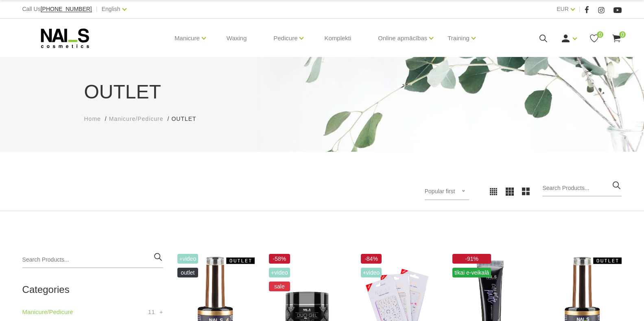  What do you see at coordinates (236, 38) in the screenshot?
I see `a: Waxing` at bounding box center [236, 38].